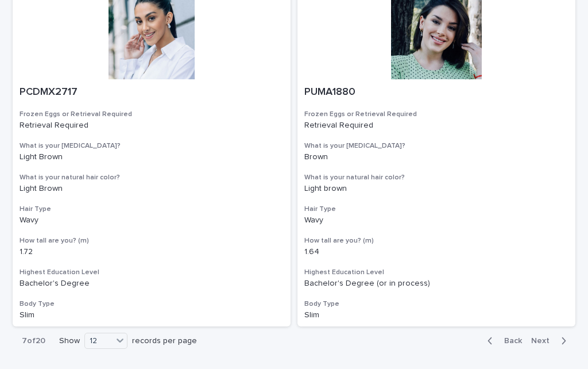  What do you see at coordinates (436, 157) in the screenshot?
I see `p: Brown` at bounding box center [436, 157].